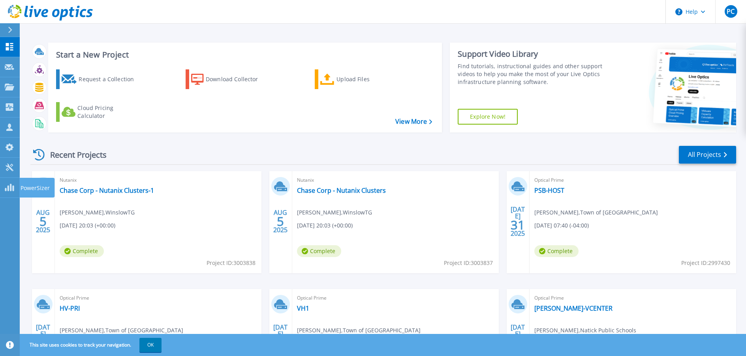 This screenshot has height=356, width=746. What do you see at coordinates (341, 191) in the screenshot?
I see `a: Chase Corp - Nutanix Clusters` at bounding box center [341, 191].